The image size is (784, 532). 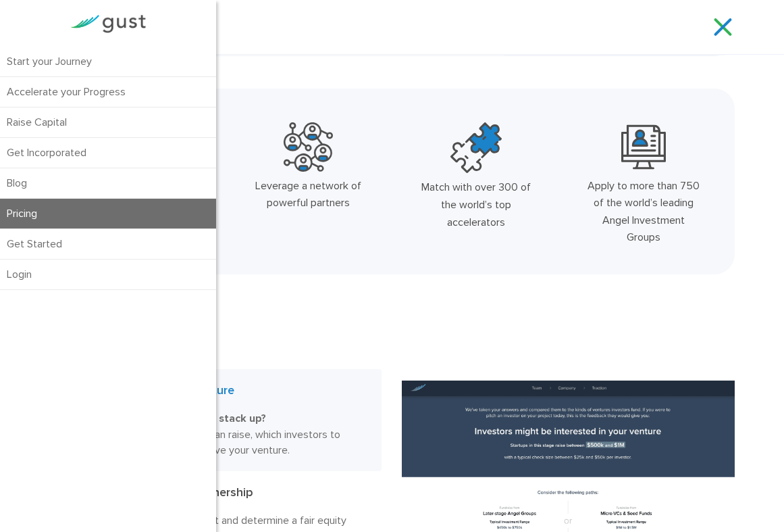 What do you see at coordinates (308, 146) in the screenshot?
I see `img: Powerful Partners` at bounding box center [308, 146].